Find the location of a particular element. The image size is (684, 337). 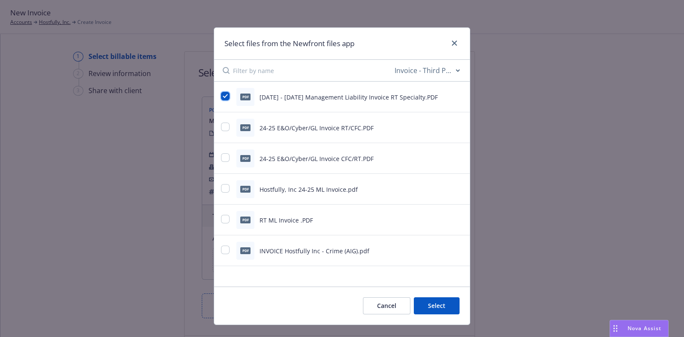

span: INVOICE Hostfully Inc - Crime (AIG).pdf is located at coordinates (314, 251).